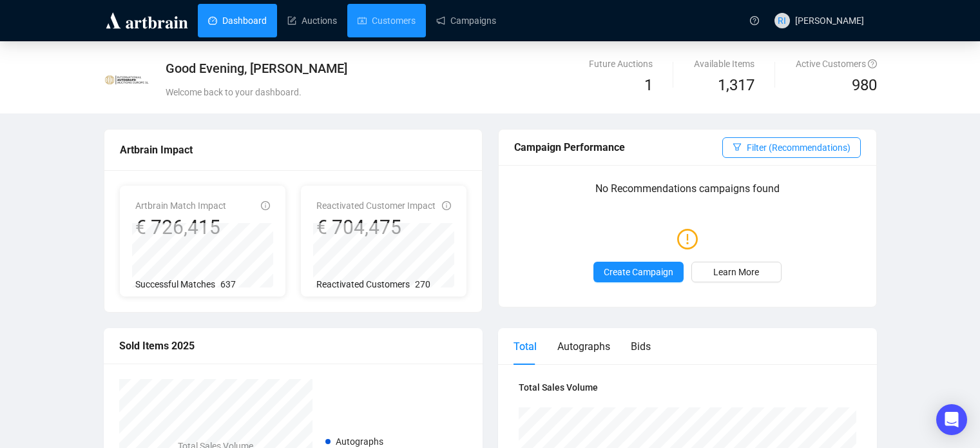 This screenshot has width=980, height=448. Describe the element at coordinates (391, 92) in the screenshot. I see `div: Welcome back to your dashboard.` at that location.